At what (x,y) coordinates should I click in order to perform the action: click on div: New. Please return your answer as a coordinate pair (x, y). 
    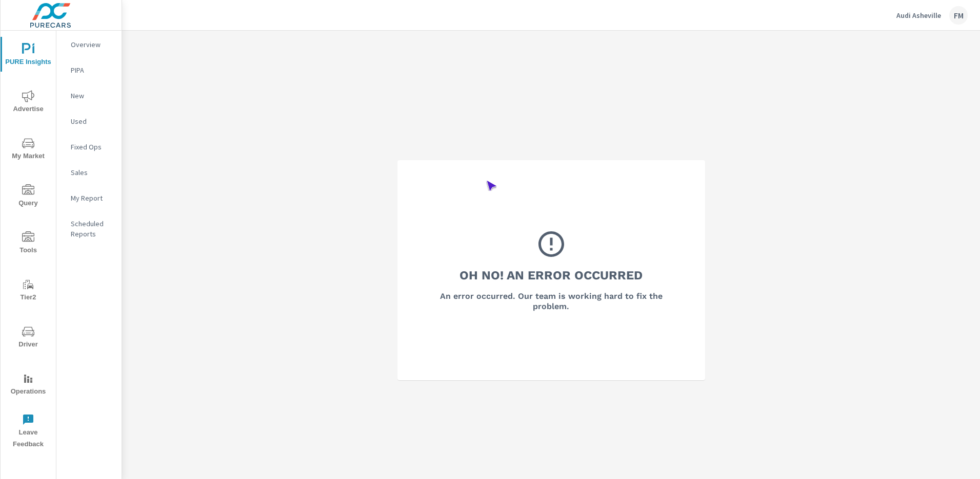
    Looking at the image, I should click on (88, 96).